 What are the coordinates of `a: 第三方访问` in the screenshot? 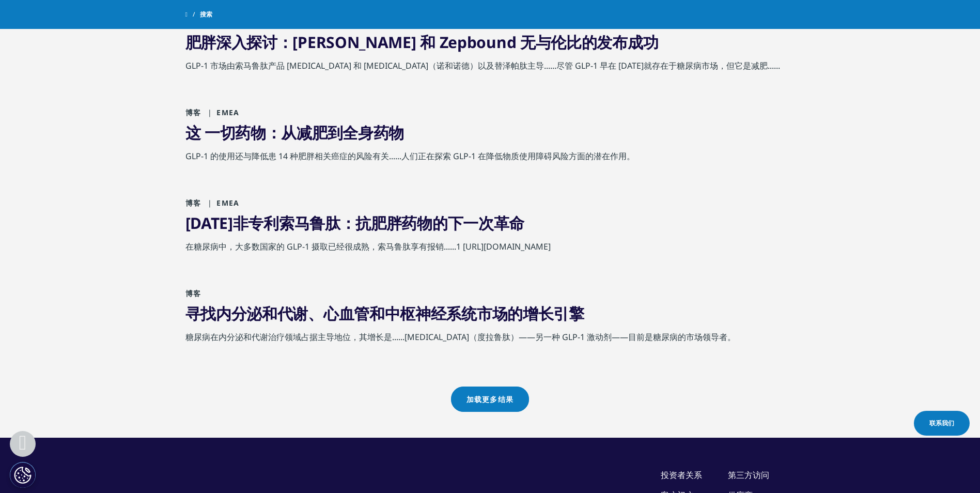 It's located at (748, 475).